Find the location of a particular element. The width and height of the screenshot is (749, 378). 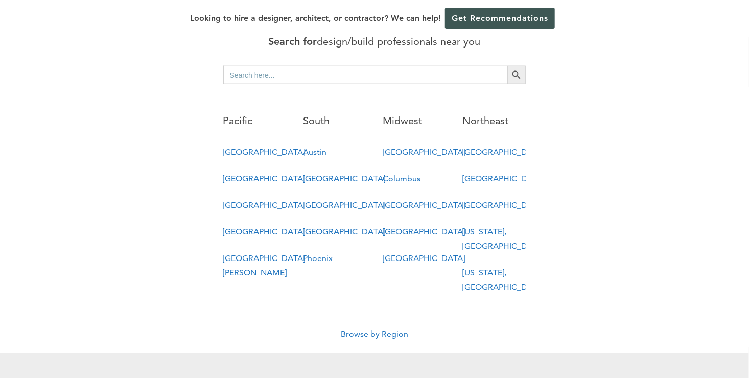

a: Browse by Region is located at coordinates (374, 333).